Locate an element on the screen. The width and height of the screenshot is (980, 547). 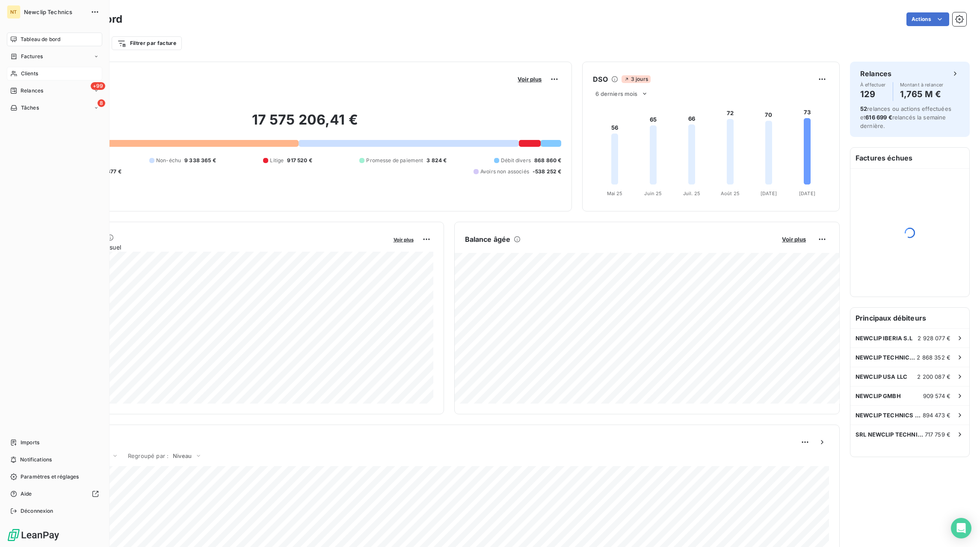
span: Avoirs non associés is located at coordinates (505, 172).